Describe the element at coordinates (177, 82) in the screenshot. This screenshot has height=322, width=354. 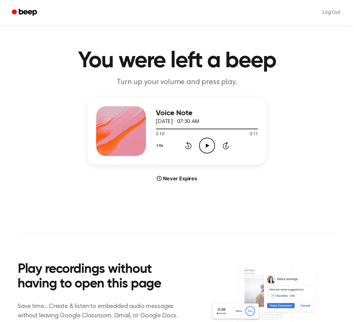
I see `p: Turn up your volume and press play.` at that location.